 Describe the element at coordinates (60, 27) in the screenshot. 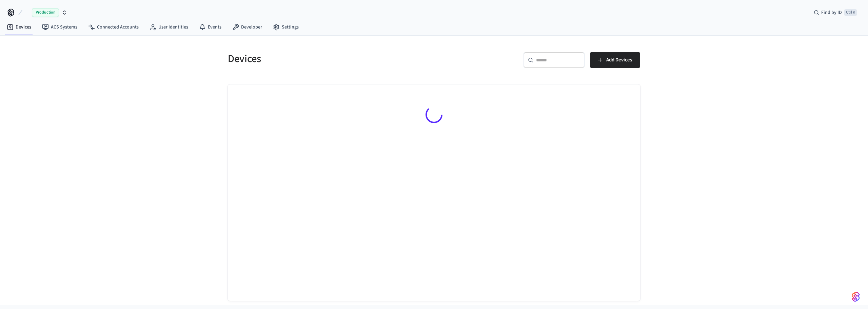

I see `a: ACS Systems` at that location.